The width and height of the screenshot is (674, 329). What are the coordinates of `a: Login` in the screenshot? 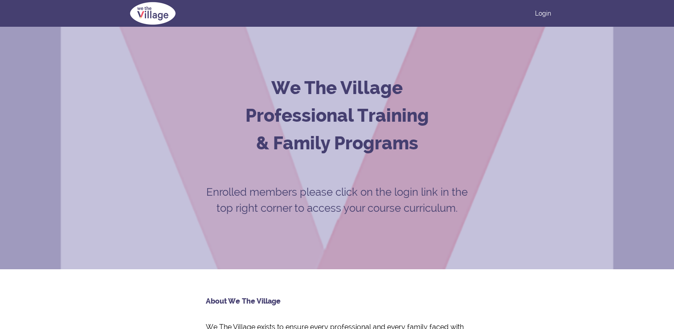 It's located at (543, 13).